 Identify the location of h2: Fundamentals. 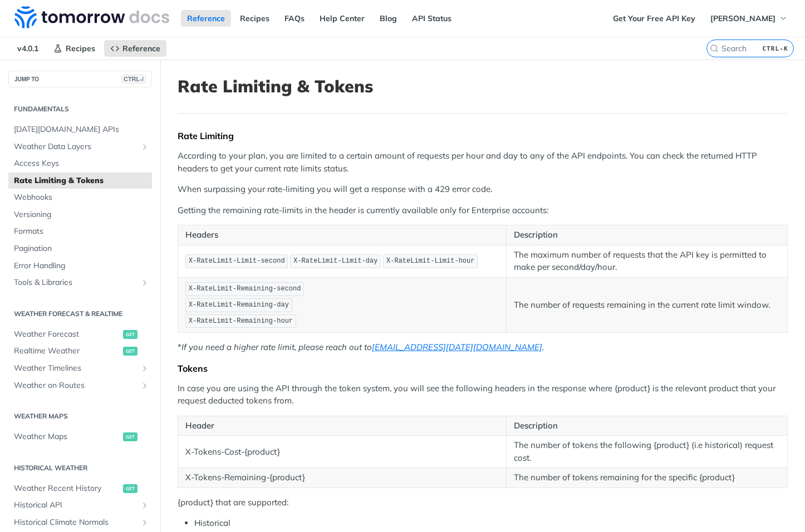
(80, 109).